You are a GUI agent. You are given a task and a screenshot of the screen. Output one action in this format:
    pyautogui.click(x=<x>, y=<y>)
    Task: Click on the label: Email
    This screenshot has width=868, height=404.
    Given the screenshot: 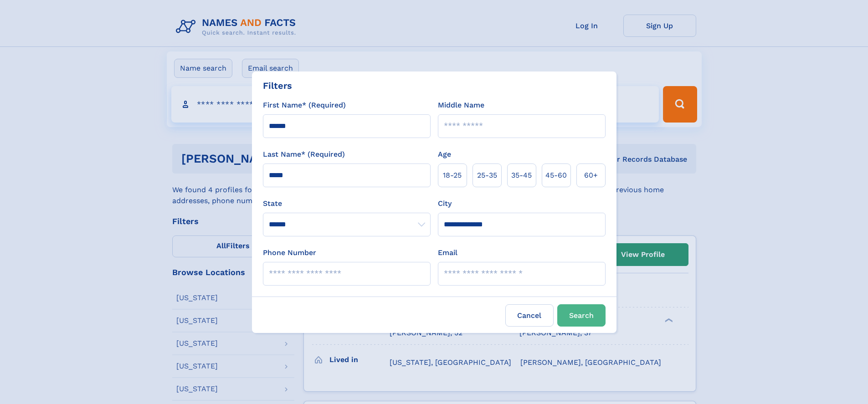 What is the action you would take?
    pyautogui.click(x=448, y=253)
    